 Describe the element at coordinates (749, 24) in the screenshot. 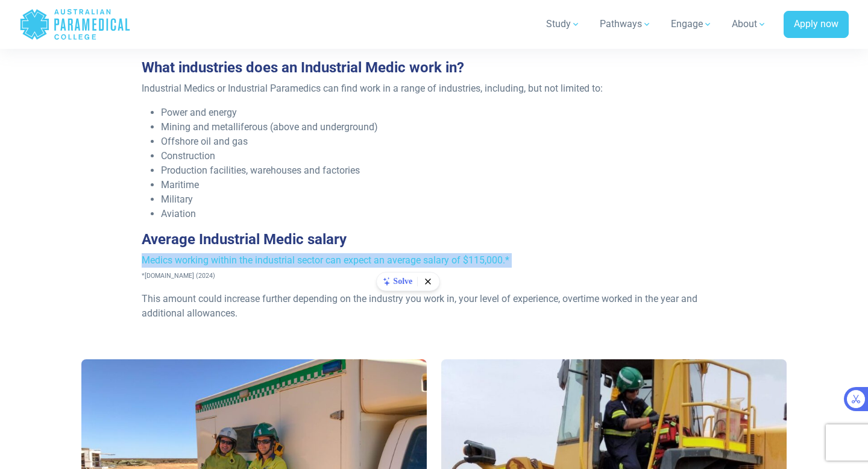

I see `a: About` at that location.